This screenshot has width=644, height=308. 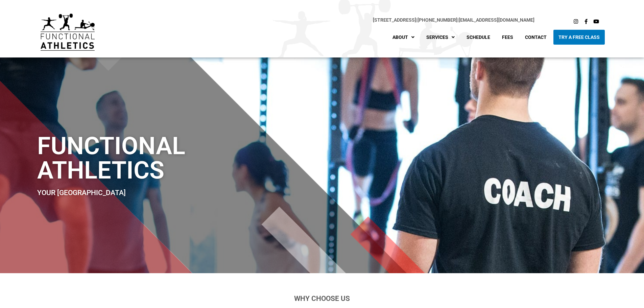 I want to click on a: About, so click(x=403, y=37).